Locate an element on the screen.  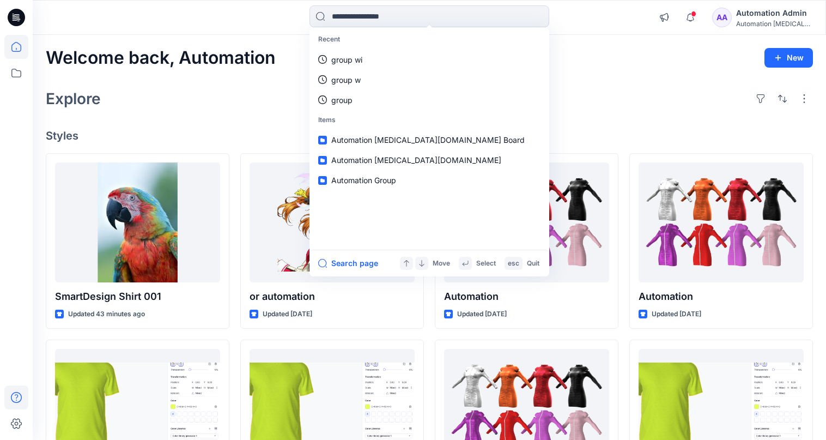
p: group w is located at coordinates (346, 80).